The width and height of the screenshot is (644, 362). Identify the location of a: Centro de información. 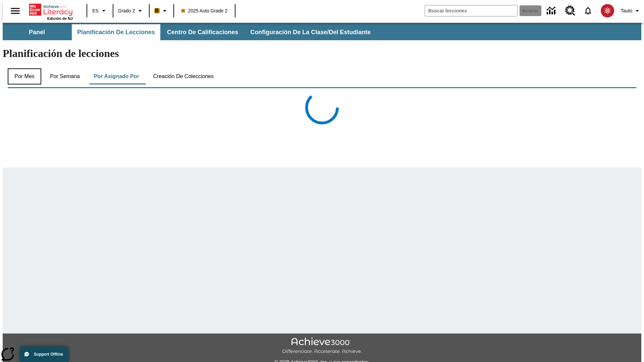
(552, 11).